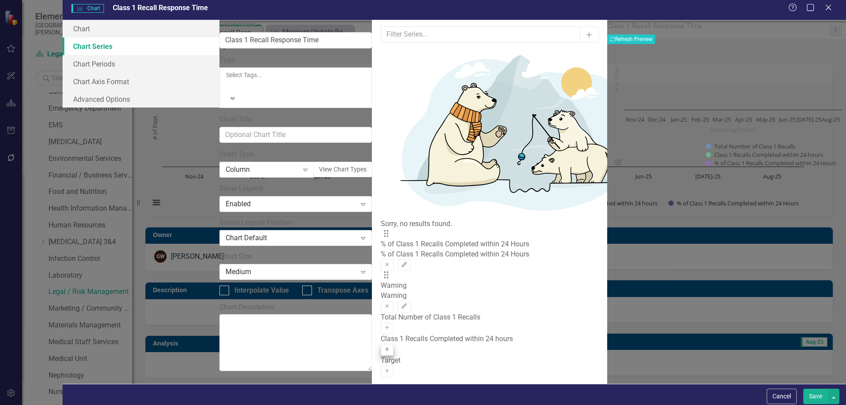 This screenshot has width=846, height=405. I want to click on input: Filter Series..., so click(481, 34).